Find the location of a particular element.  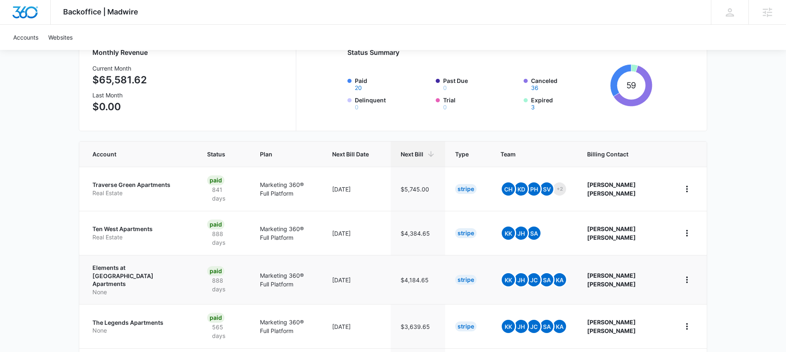

label: Expired is located at coordinates (569, 103).